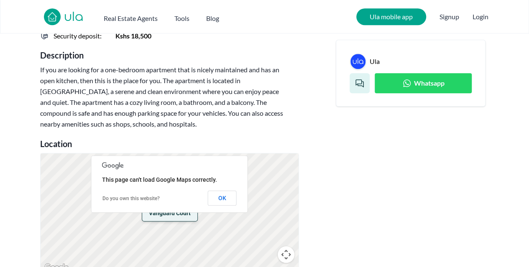 The width and height of the screenshot is (529, 267). Describe the element at coordinates (164, 97) in the screenshot. I see `h3: If you are looking for a one-bedroom apartment that is nicely maintained and has an open kitchen,...` at that location.